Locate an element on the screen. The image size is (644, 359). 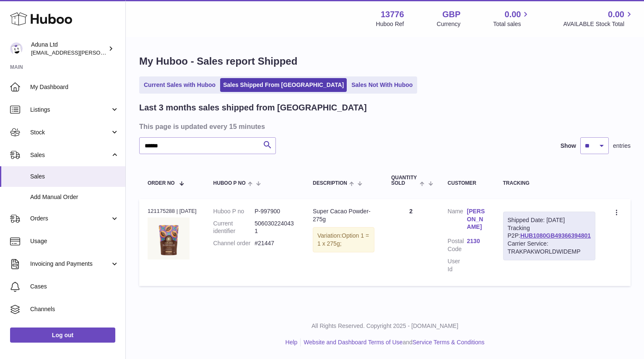
div: Huboo Ref is located at coordinates (390, 24).